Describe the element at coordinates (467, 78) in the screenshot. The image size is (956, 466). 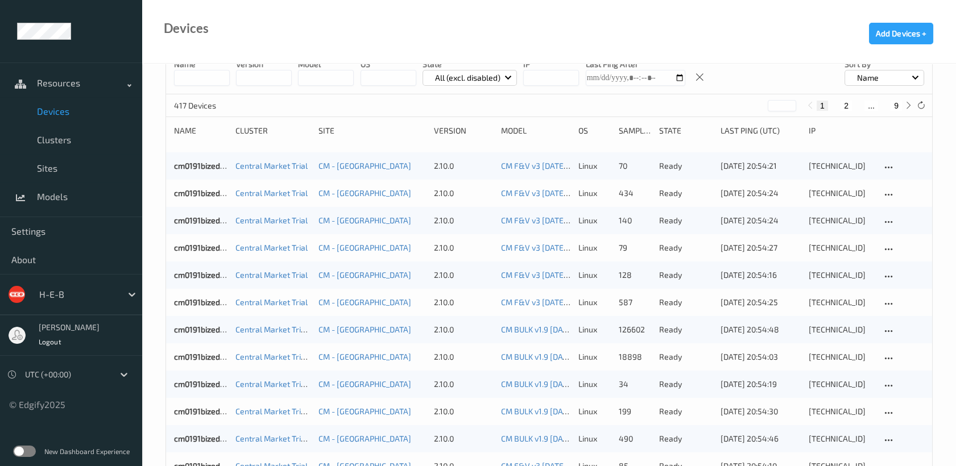
I see `p: All (excl. disabled)` at that location.